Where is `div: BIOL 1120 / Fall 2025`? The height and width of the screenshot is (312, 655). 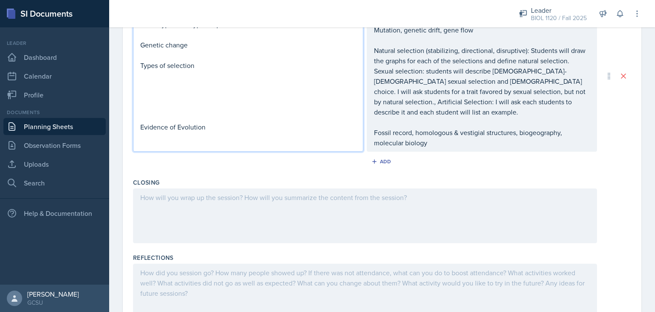 div: BIOL 1120 / Fall 2025 is located at coordinates (559, 18).